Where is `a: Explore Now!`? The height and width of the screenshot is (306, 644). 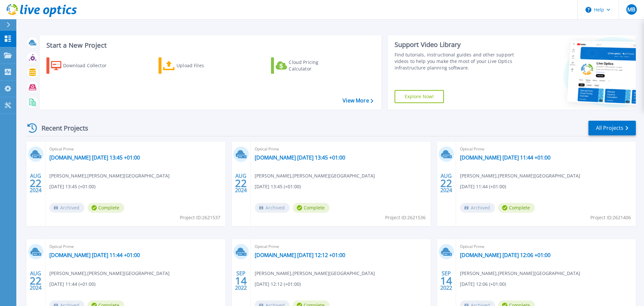
a: Explore Now! is located at coordinates (419, 96).